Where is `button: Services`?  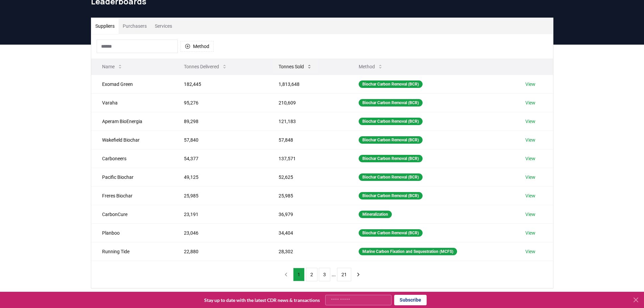 button: Services is located at coordinates (164, 26).